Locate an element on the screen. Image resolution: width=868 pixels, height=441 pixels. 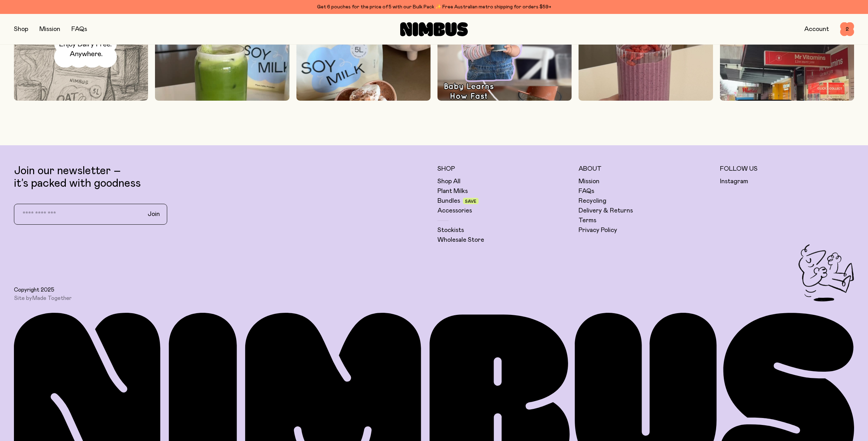
h5: Shop is located at coordinates (504, 169).